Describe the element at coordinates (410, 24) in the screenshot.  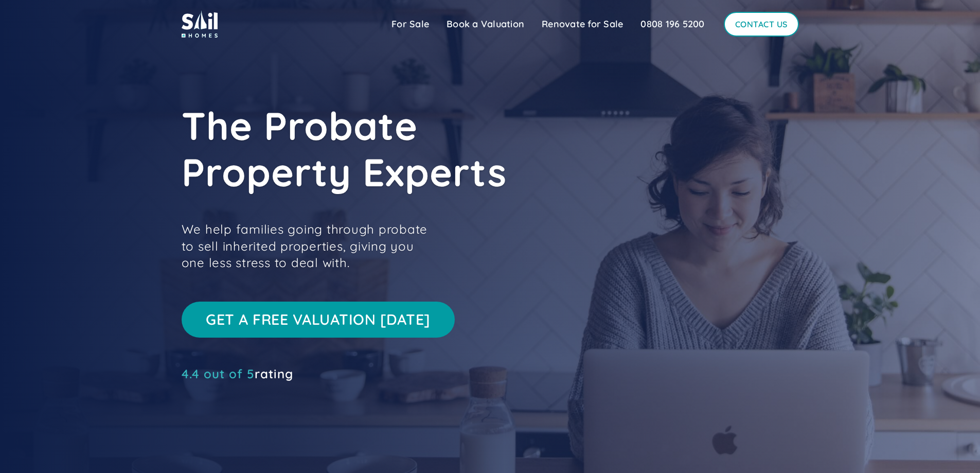
I see `a: For Sale` at that location.